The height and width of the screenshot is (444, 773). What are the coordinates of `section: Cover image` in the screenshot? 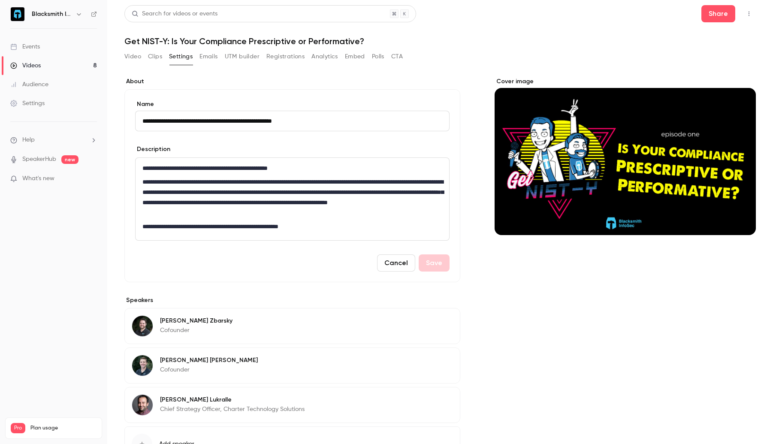 It's located at (625, 156).